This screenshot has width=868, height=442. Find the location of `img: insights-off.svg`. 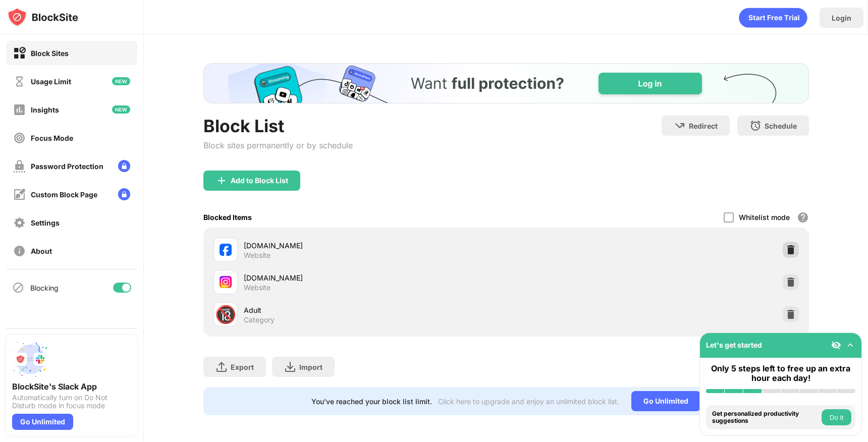

img: insights-off.svg is located at coordinates (19, 110).